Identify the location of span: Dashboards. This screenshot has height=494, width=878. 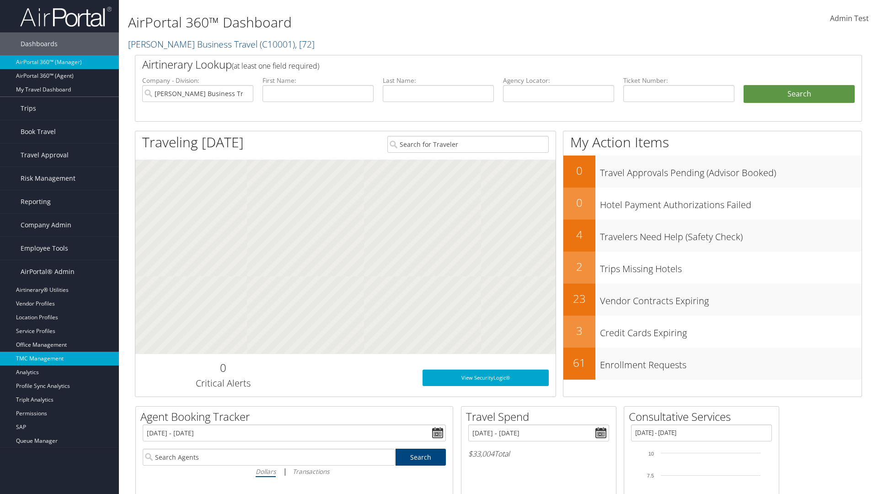
(39, 44).